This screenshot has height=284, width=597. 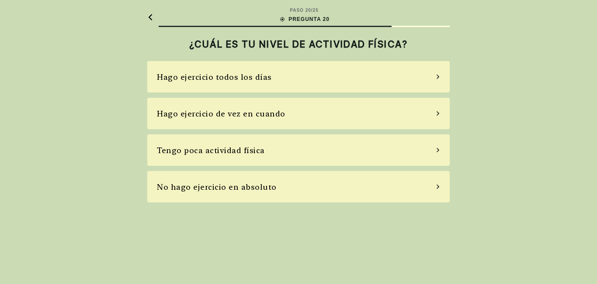 What do you see at coordinates (217, 187) in the screenshot?
I see `div: No hago ejercicio en absoluto` at bounding box center [217, 187].